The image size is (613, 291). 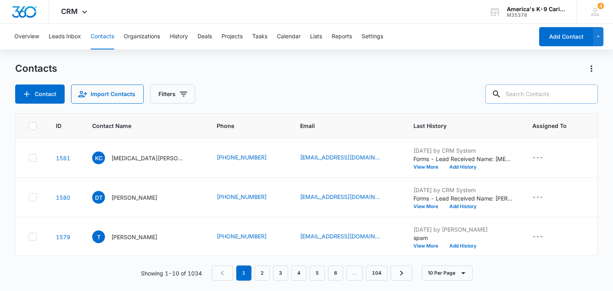 I want to click on div: Email - kyracamacho49@gmail.com - Select to Edit Field, so click(x=347, y=158).